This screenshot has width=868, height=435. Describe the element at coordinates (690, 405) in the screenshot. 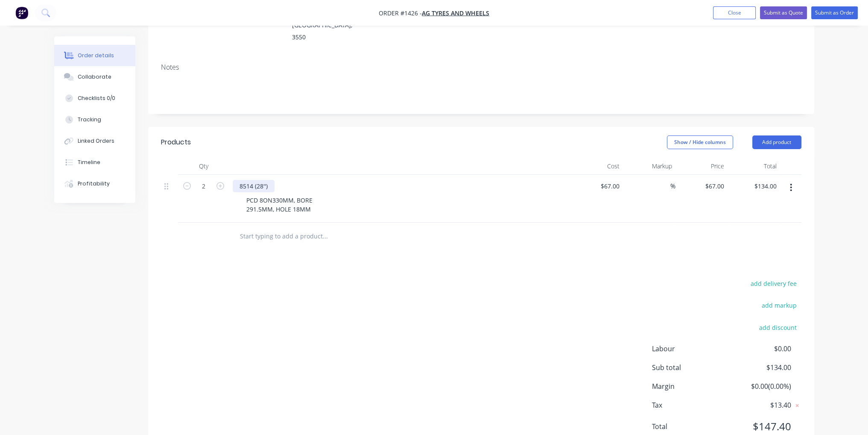

I see `span: Tax` at that location.